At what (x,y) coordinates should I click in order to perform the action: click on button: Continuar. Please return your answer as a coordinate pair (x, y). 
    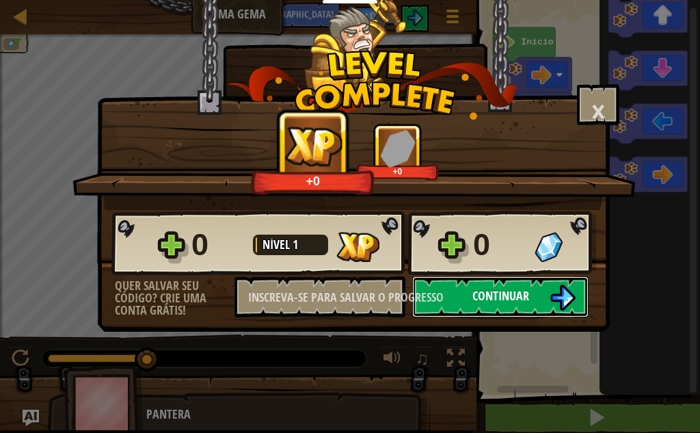
    Looking at the image, I should click on (500, 297).